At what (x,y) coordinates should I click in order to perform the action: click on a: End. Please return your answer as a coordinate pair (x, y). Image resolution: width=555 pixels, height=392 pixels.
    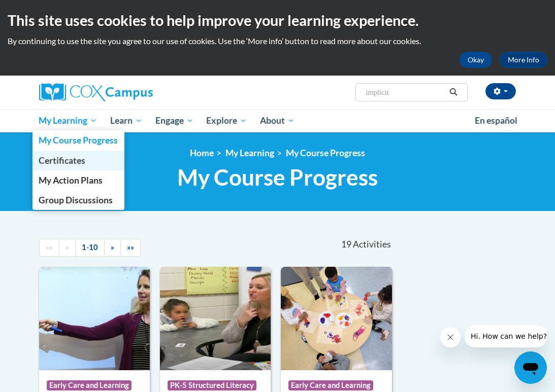
    Looking at the image, I should click on (130, 248).